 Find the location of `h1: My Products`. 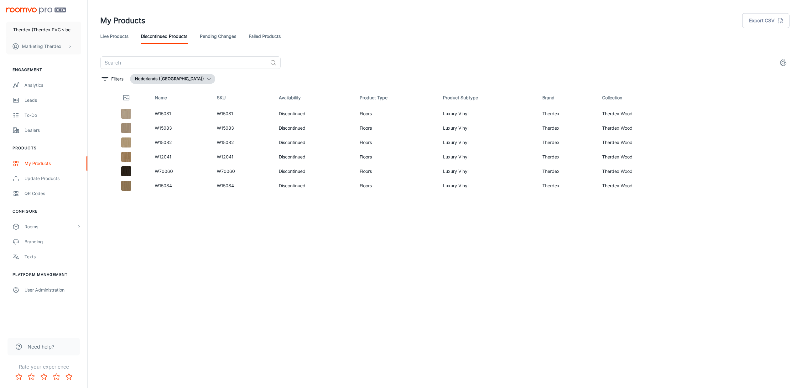

h1: My Products is located at coordinates (123, 21).